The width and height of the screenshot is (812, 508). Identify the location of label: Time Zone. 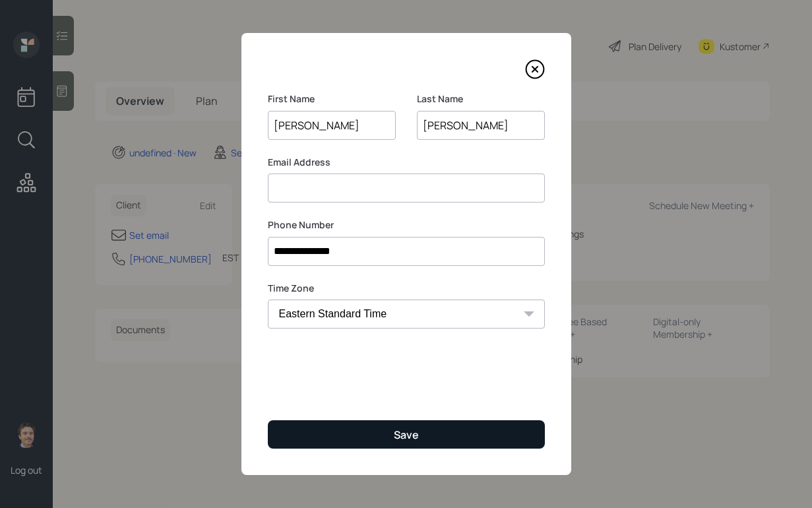
(406, 288).